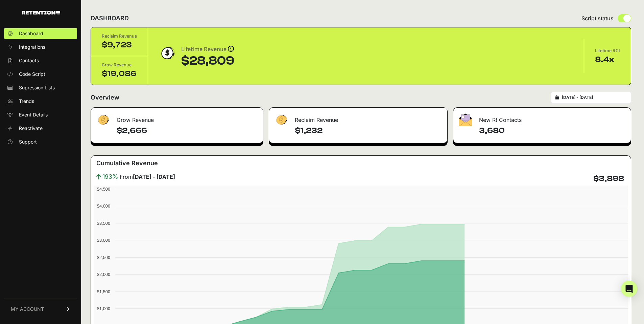 The image size is (644, 324). I want to click on span: Event Details, so click(33, 115).